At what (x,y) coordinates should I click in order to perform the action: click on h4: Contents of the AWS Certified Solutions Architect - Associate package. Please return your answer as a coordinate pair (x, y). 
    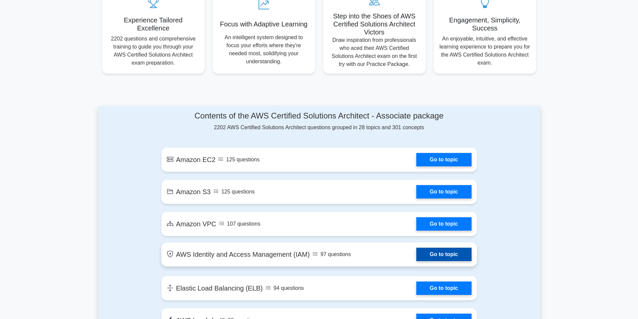
    Looking at the image, I should click on (319, 116).